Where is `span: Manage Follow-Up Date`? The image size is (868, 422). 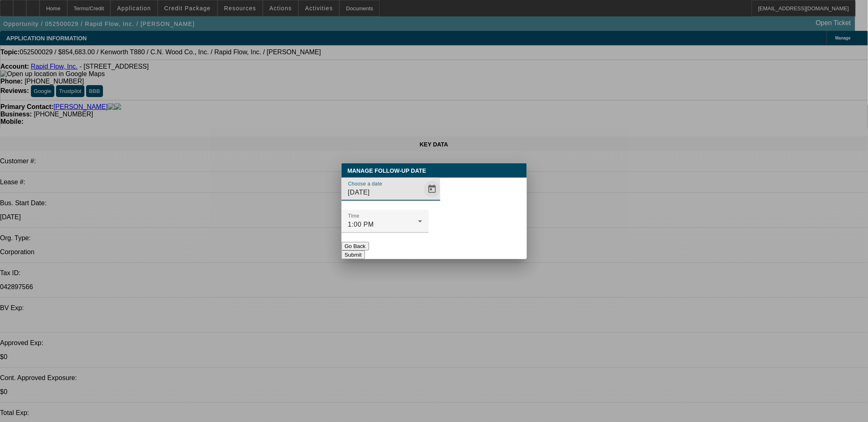 span: Manage Follow-Up Date is located at coordinates (387, 171).